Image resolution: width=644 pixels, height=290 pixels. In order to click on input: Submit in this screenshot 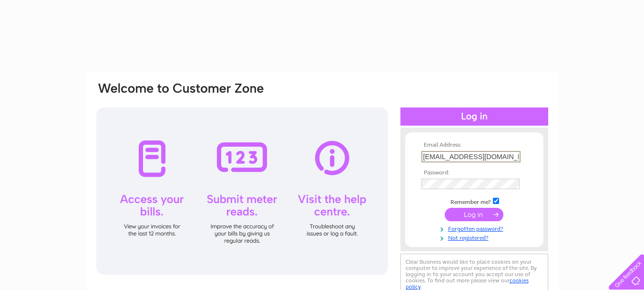, I will do `click(474, 214)`.